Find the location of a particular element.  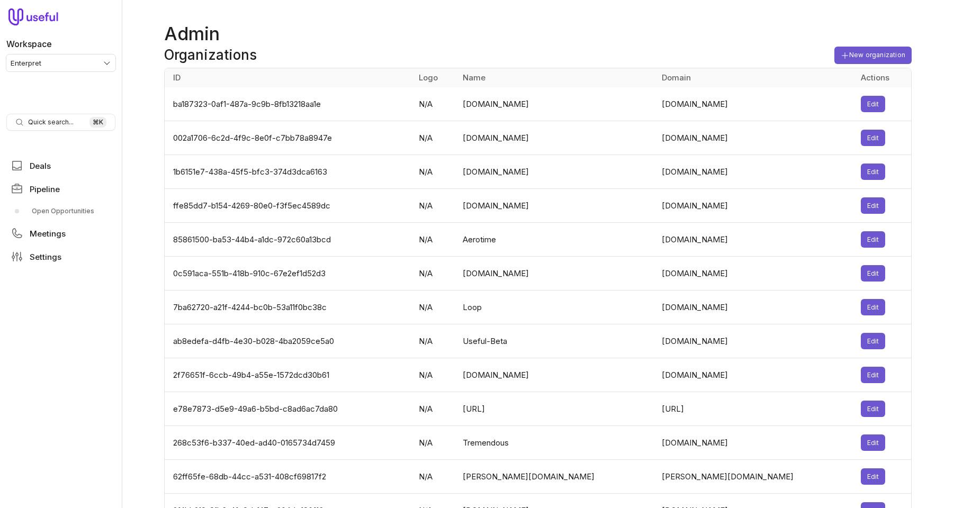

a: Deals is located at coordinates (61, 166).